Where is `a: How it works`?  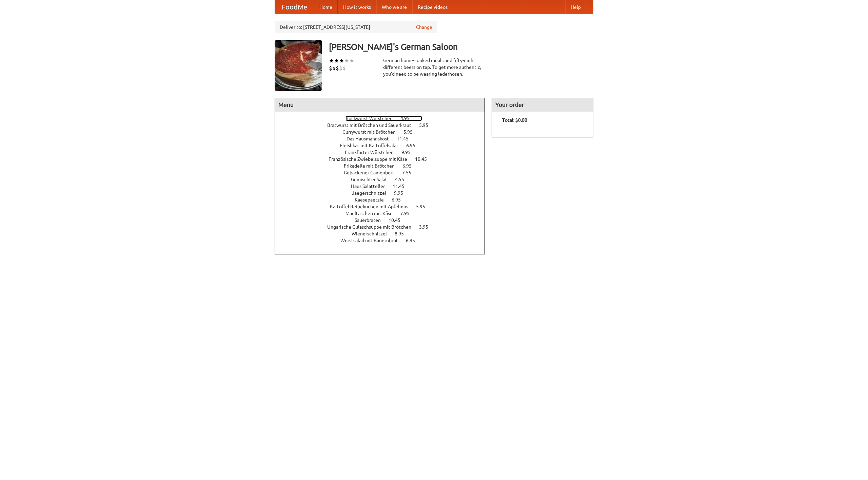 a: How it works is located at coordinates (357, 7).